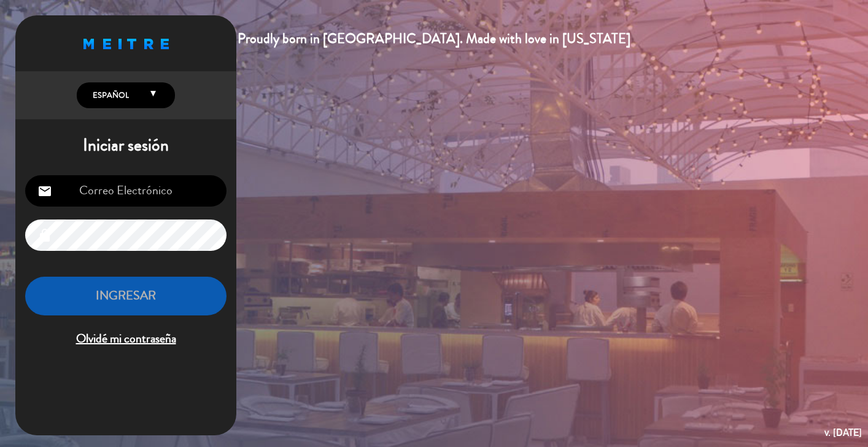 Image resolution: width=868 pixels, height=447 pixels. Describe the element at coordinates (126, 191) in the screenshot. I see `input: Correo Electrónico` at that location.